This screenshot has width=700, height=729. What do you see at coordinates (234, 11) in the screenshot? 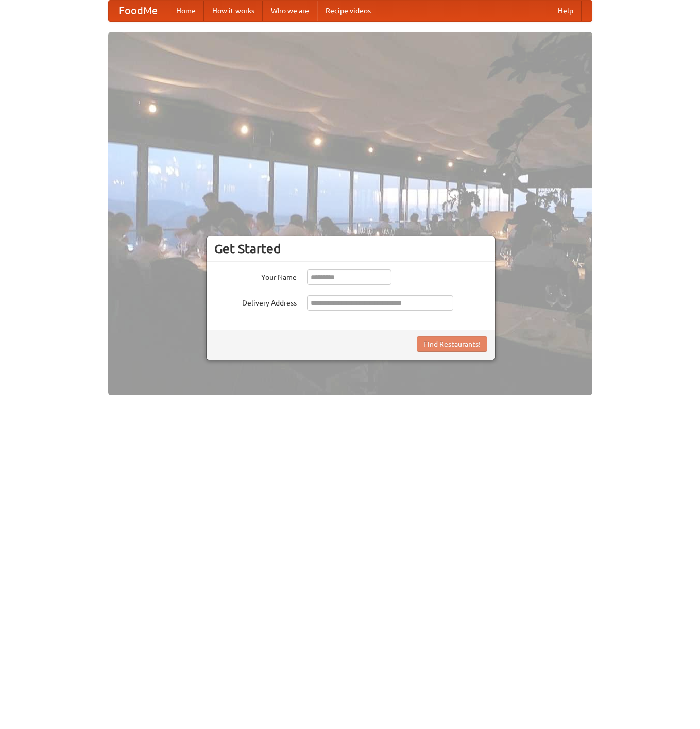
I see `a: How it works` at bounding box center [234, 11].